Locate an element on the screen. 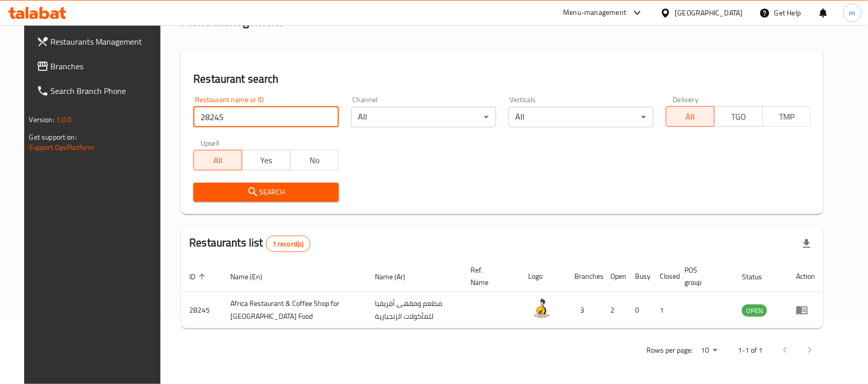  td: مطعم ومقهى أفريقيا للمأكولات الزنجبارية is located at coordinates (414, 310).